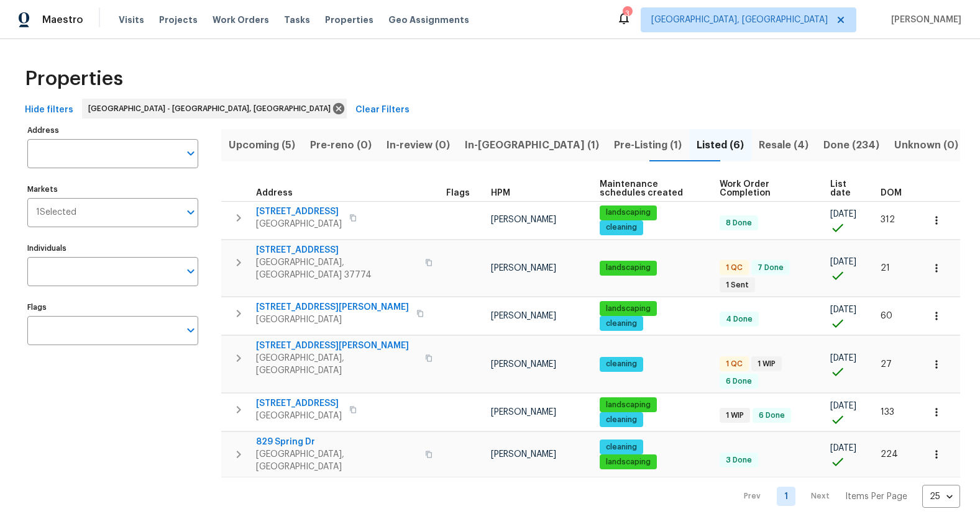 Image resolution: width=980 pixels, height=514 pixels. What do you see at coordinates (418, 145) in the screenshot?
I see `span: In-review (0)` at bounding box center [418, 145].